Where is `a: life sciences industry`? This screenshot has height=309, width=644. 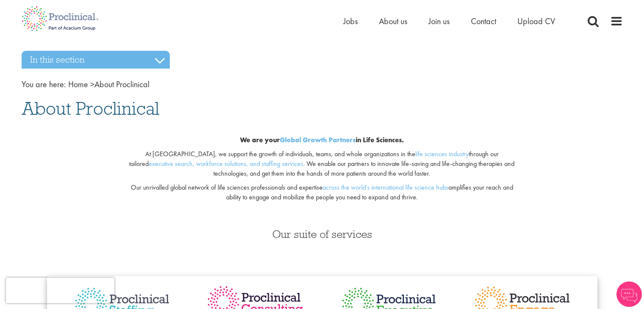
a: life sciences industry is located at coordinates (442, 154).